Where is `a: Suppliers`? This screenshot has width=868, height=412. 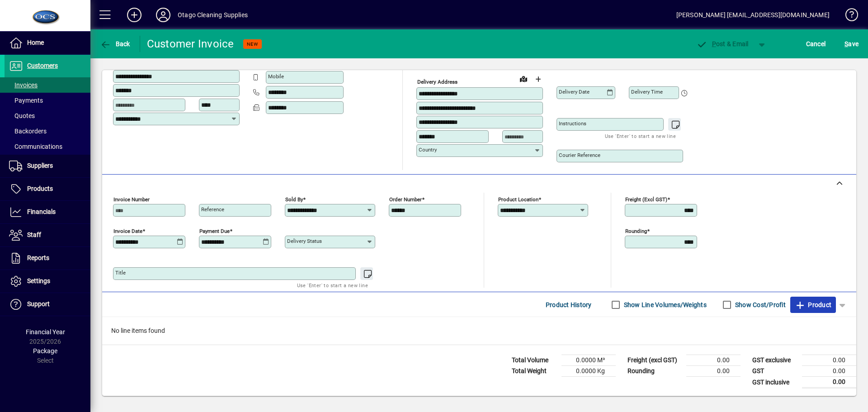
a: Suppliers is located at coordinates (47, 166).